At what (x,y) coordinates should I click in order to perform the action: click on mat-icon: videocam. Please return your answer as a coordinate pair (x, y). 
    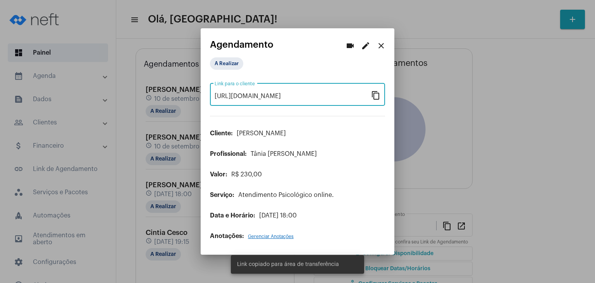
    Looking at the image, I should click on (350, 46).